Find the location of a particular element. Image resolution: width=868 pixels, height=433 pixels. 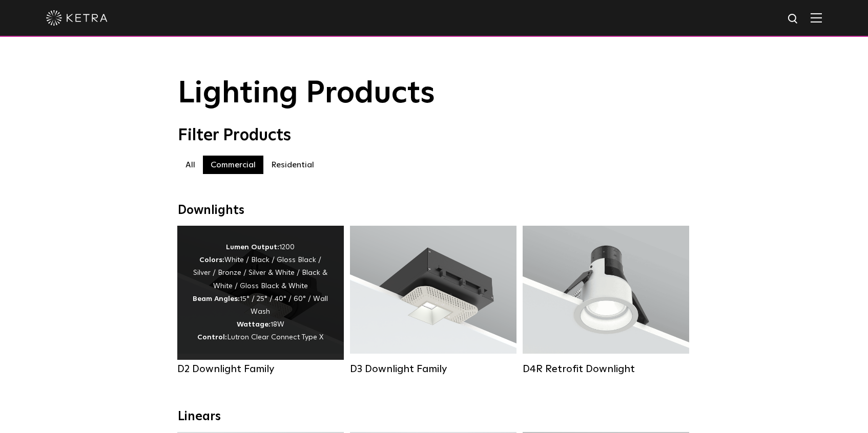

div: Filter Products is located at coordinates (434, 136).